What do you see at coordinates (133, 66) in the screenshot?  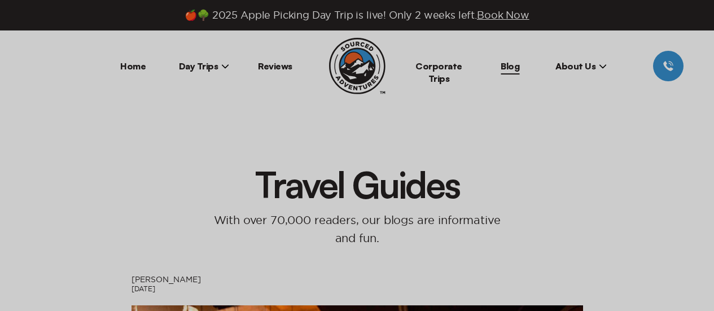 I see `a: Home` at bounding box center [133, 66].